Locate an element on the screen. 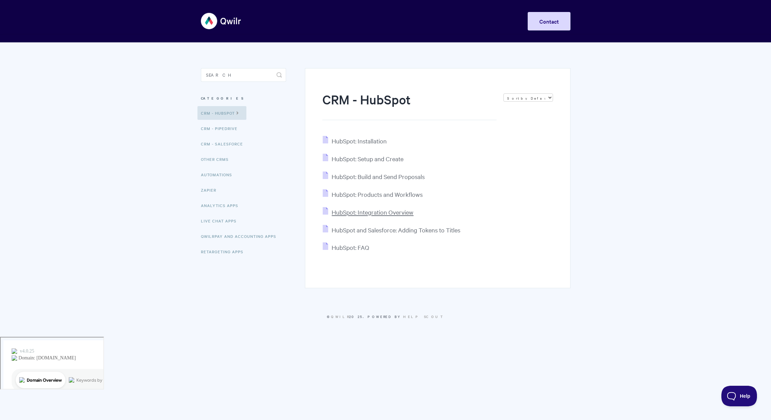 The height and width of the screenshot is (420, 771). img: logo_orange.svg is located at coordinates (14, 14).